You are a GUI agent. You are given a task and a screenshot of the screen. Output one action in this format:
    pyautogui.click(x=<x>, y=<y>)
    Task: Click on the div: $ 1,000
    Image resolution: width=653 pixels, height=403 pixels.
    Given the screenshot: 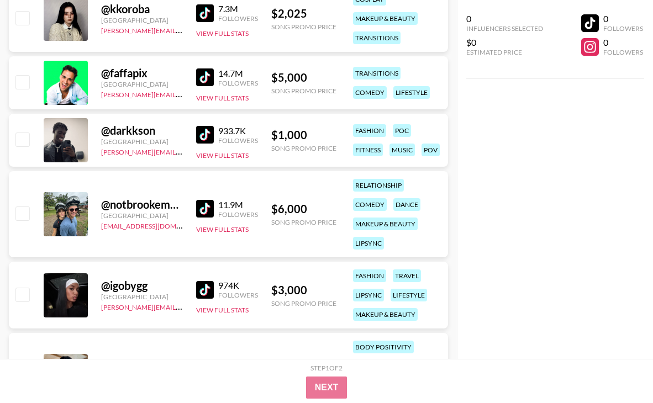 What is the action you would take?
    pyautogui.click(x=304, y=135)
    